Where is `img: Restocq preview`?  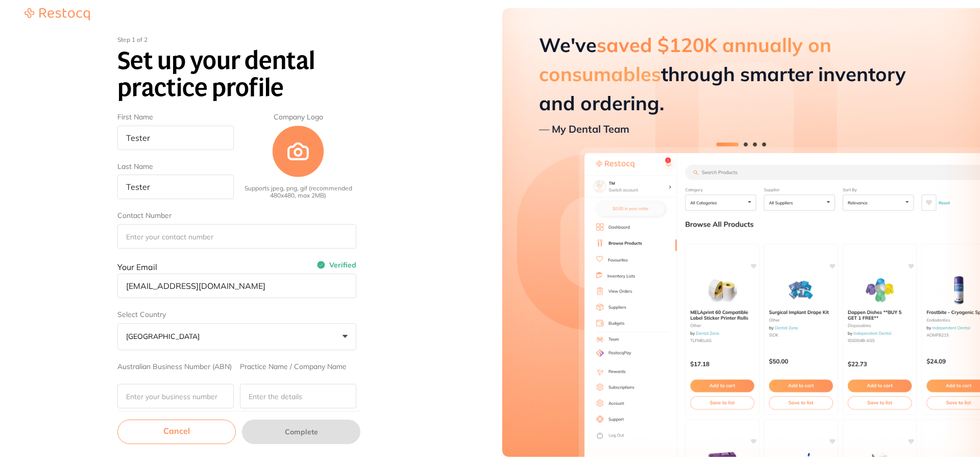 img: Restocq preview is located at coordinates (741, 232).